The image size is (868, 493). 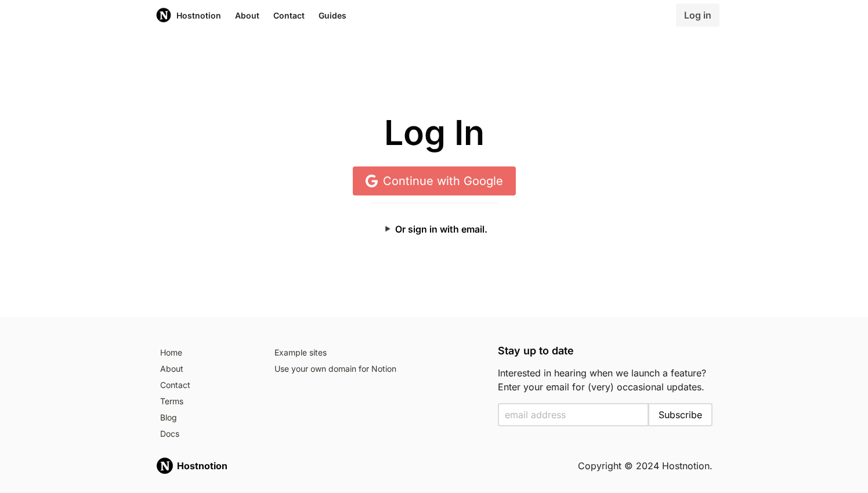 I want to click on a: Log in, so click(x=697, y=15).